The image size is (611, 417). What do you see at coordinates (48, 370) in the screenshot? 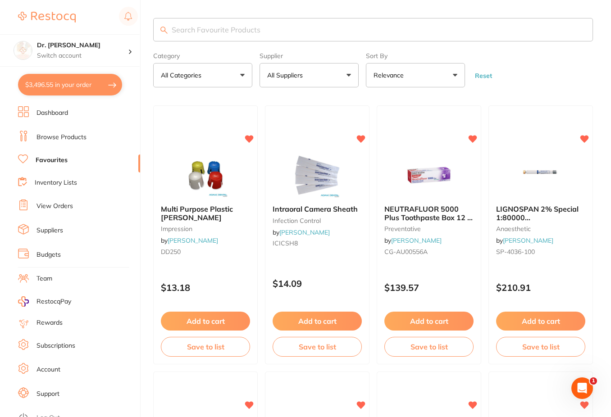
I see `a: Account` at bounding box center [48, 370].